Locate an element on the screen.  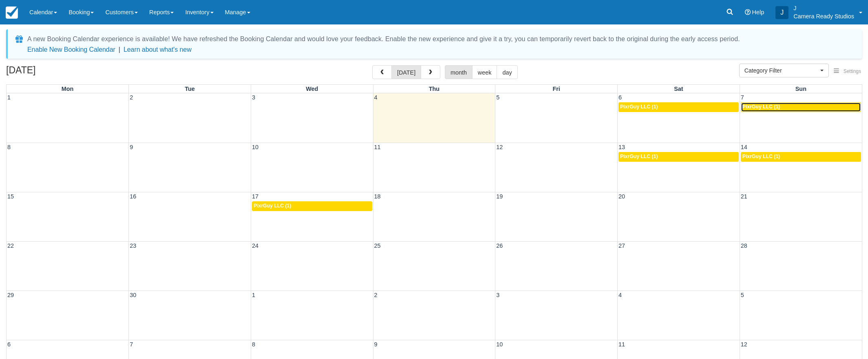
span: Help is located at coordinates (758, 12).